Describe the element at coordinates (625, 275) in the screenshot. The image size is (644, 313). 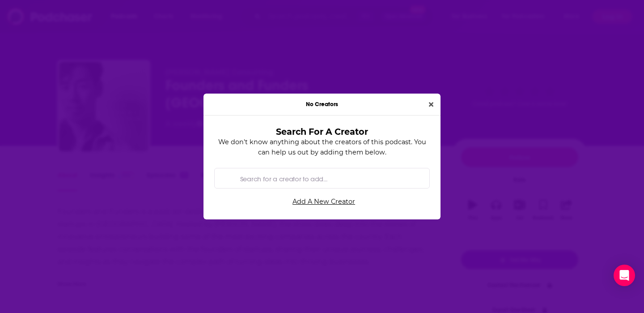
I see `div: Open Intercom Messenger` at that location.